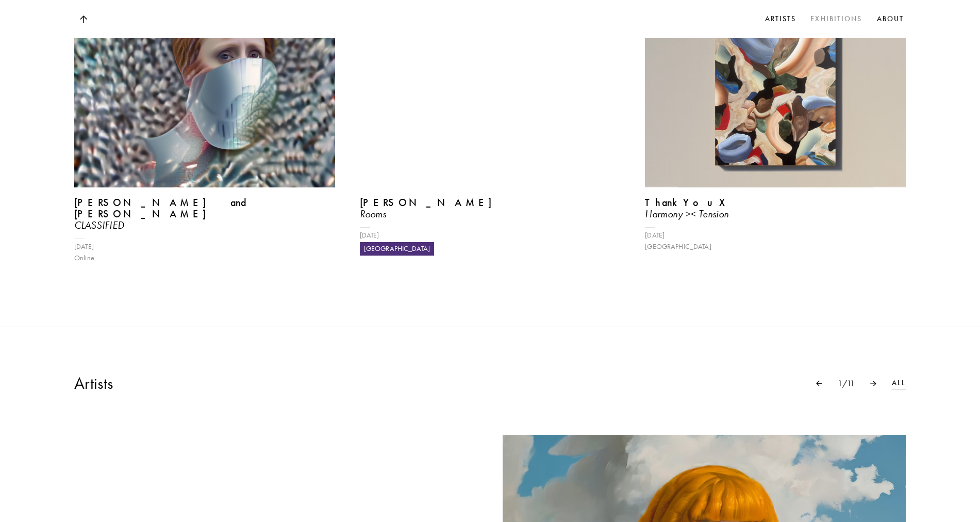 Image resolution: width=980 pixels, height=522 pixels. What do you see at coordinates (781, 19) in the screenshot?
I see `a: Artists` at bounding box center [781, 19].